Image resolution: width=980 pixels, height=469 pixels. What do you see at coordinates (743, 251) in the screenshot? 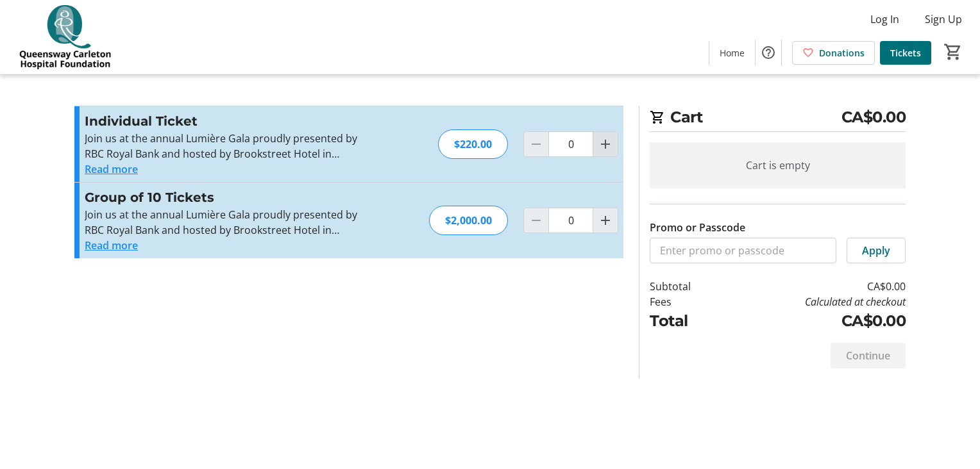
I see `input: Enter promo or passcode` at bounding box center [743, 251].